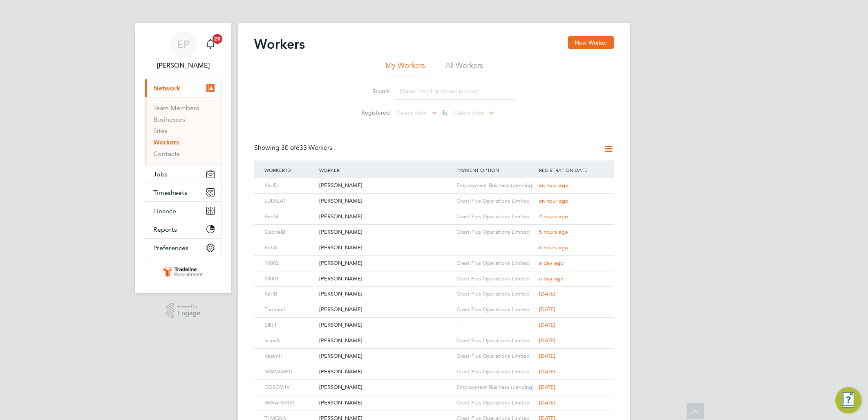 This screenshot has width=868, height=420. What do you see at coordinates (554, 201) in the screenshot?
I see `span: an hour ago` at bounding box center [554, 201].